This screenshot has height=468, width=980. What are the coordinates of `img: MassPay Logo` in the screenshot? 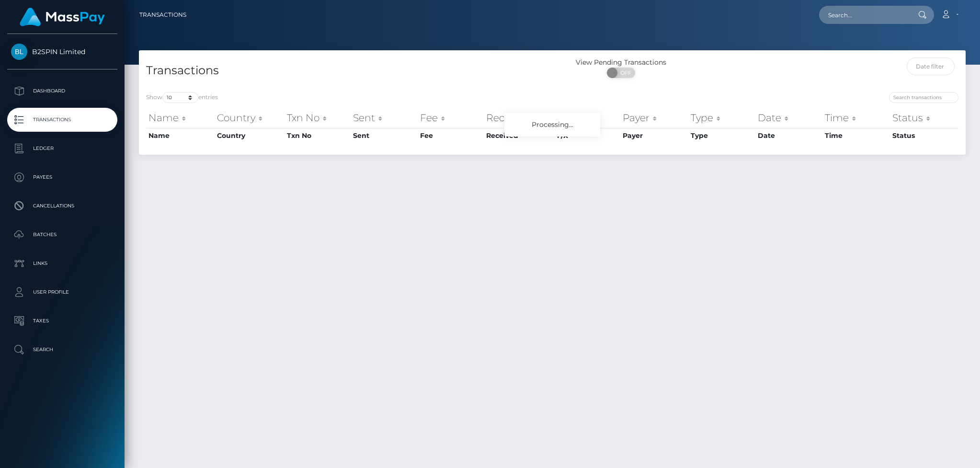 It's located at (62, 17).